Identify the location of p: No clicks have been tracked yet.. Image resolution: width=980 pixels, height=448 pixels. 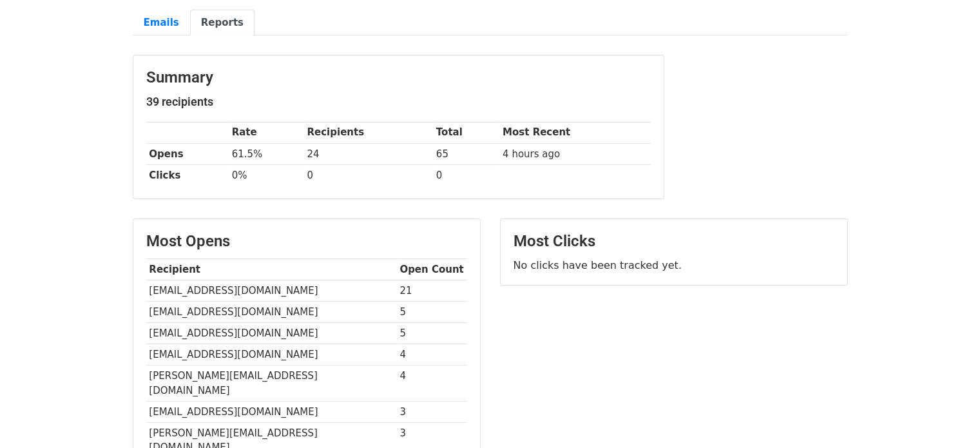
(674, 265).